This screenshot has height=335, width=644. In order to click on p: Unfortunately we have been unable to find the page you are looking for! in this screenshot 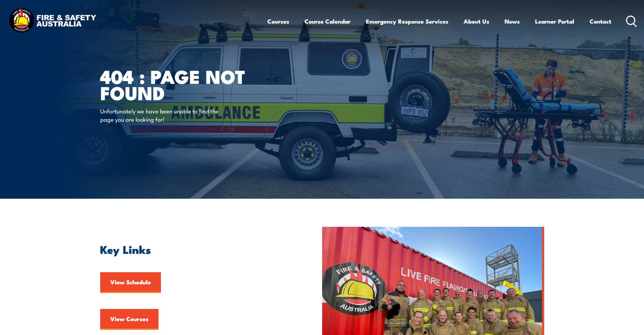, I will do `click(163, 115)`.